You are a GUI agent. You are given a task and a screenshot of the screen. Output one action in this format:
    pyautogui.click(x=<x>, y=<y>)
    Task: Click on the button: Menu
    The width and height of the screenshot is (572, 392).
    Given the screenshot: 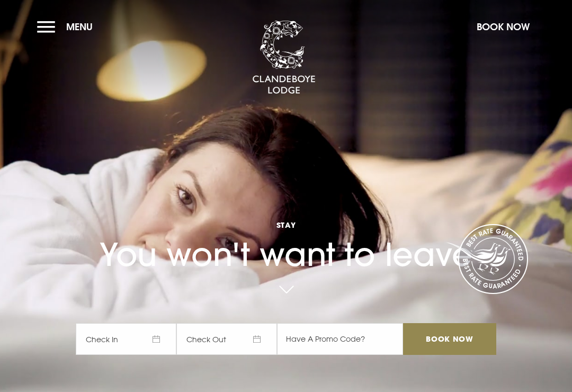 What is the action you would take?
    pyautogui.click(x=67, y=26)
    